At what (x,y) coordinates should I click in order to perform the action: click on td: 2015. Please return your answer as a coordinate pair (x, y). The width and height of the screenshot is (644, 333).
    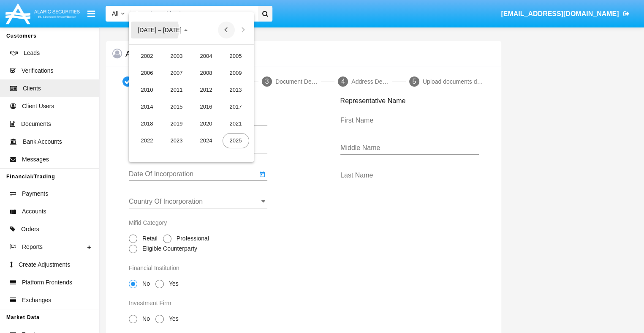
    Looking at the image, I should click on (176, 107).